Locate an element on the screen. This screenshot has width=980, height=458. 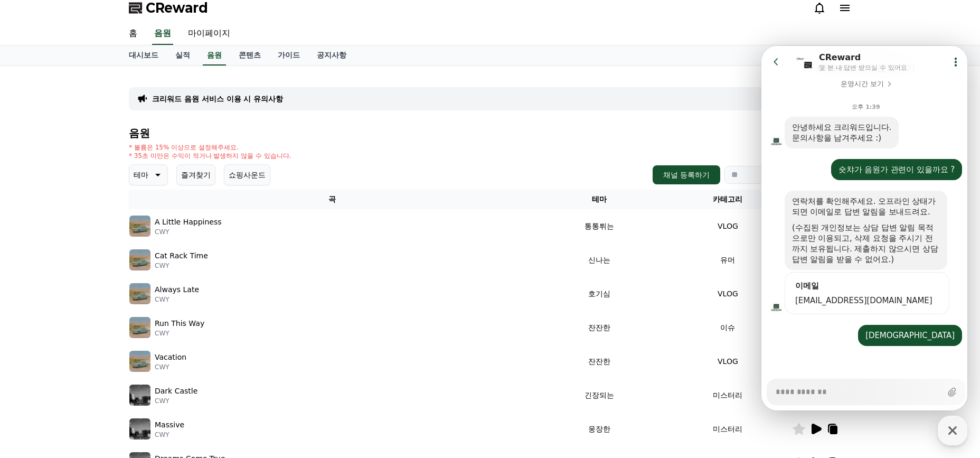
p: 크리워드 음원 서비스 이용 시 유의사항 is located at coordinates (218, 99).